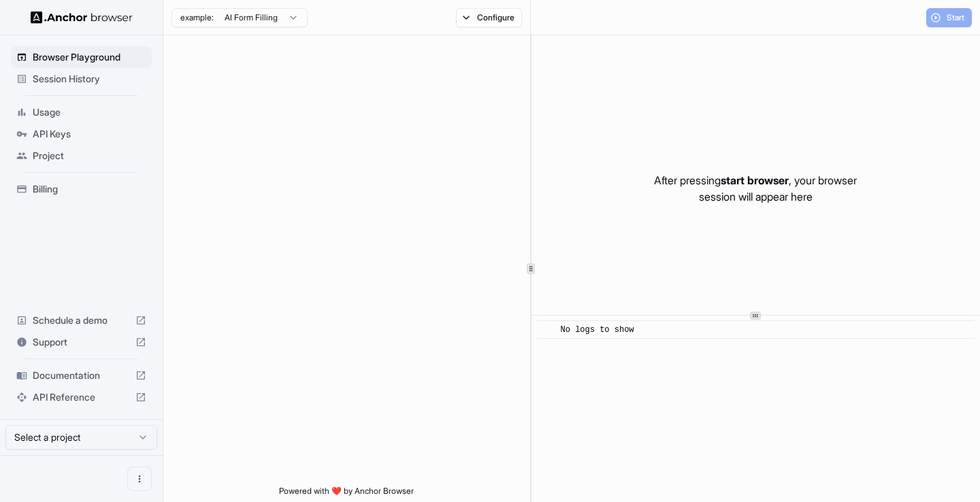 The width and height of the screenshot is (980, 502). I want to click on span: Support, so click(81, 342).